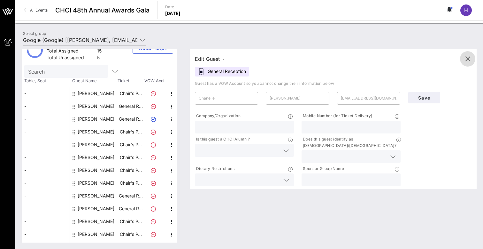 This screenshot has width=483, height=249. What do you see at coordinates (154, 81) in the screenshot?
I see `span: VOW Acct` at bounding box center [154, 81].